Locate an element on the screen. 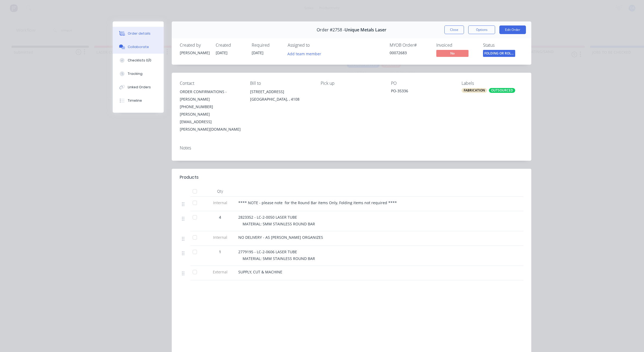 This screenshot has height=352, width=644. span: Order #2758 - is located at coordinates (330, 30).